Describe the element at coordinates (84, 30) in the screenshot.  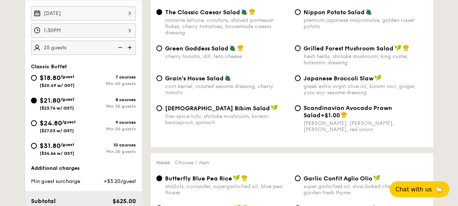
I see `input: Event time` at that location.